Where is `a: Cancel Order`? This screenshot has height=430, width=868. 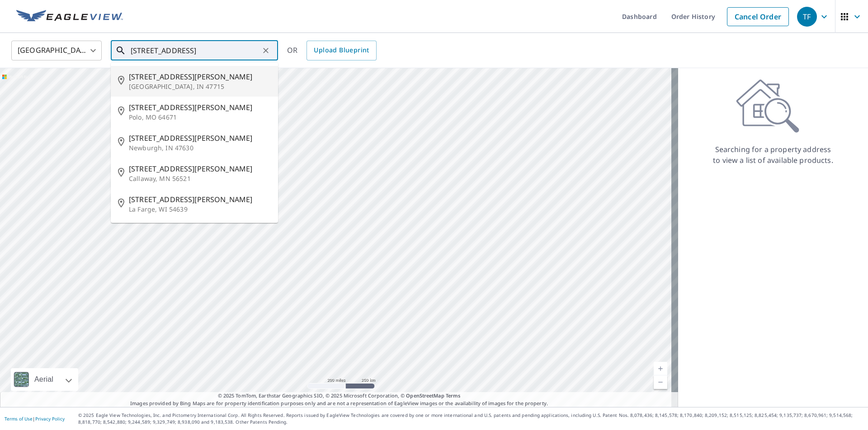 a: Cancel Order is located at coordinates (757, 16).